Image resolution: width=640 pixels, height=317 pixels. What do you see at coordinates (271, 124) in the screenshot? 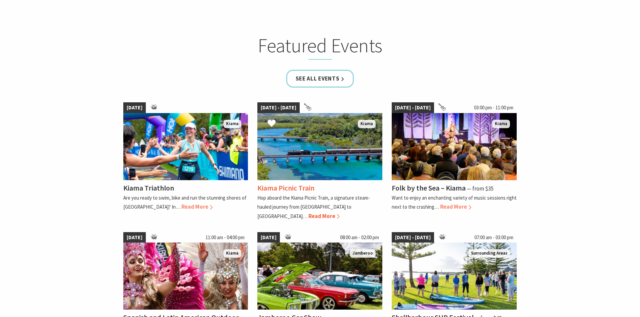
I see `button: Click to Favourite Kiama Picnic Train` at bounding box center [271, 124].